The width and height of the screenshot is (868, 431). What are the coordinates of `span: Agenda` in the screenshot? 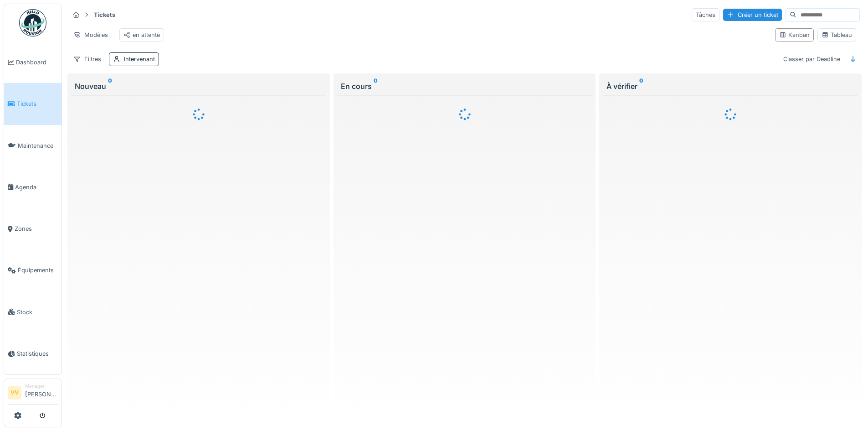 It's located at (36, 187).